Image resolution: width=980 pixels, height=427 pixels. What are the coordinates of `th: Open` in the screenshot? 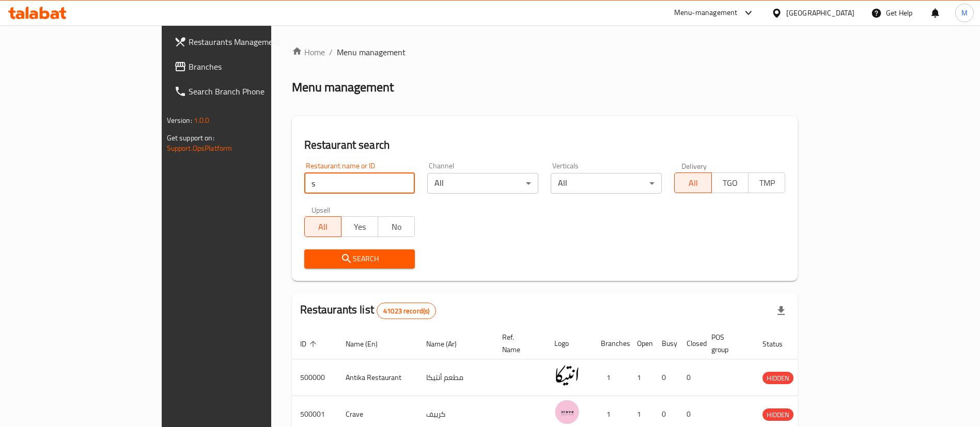 It's located at (641, 343).